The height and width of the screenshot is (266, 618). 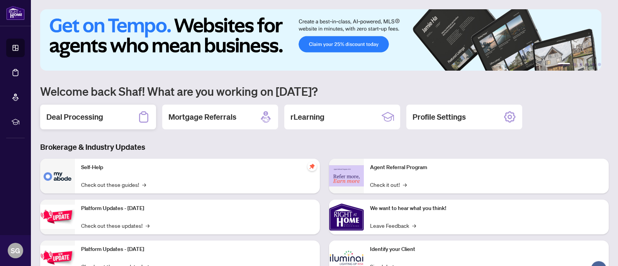 What do you see at coordinates (439, 117) in the screenshot?
I see `h2: Profile Settings` at bounding box center [439, 117].